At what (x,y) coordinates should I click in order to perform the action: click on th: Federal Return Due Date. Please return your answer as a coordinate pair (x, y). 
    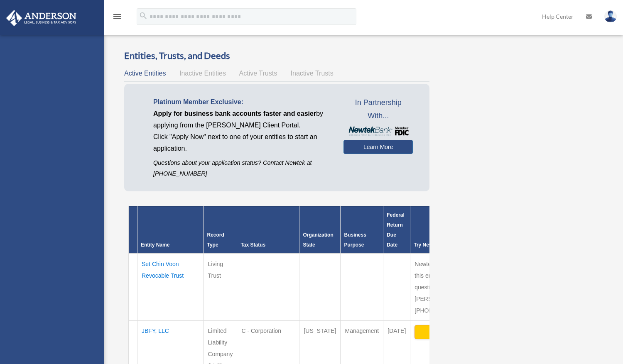
    Looking at the image, I should click on (397, 230).